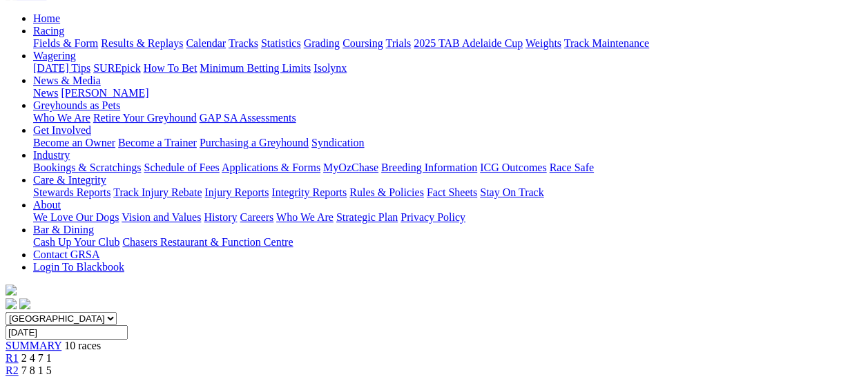  What do you see at coordinates (330, 68) in the screenshot?
I see `a: Isolynx` at bounding box center [330, 68].